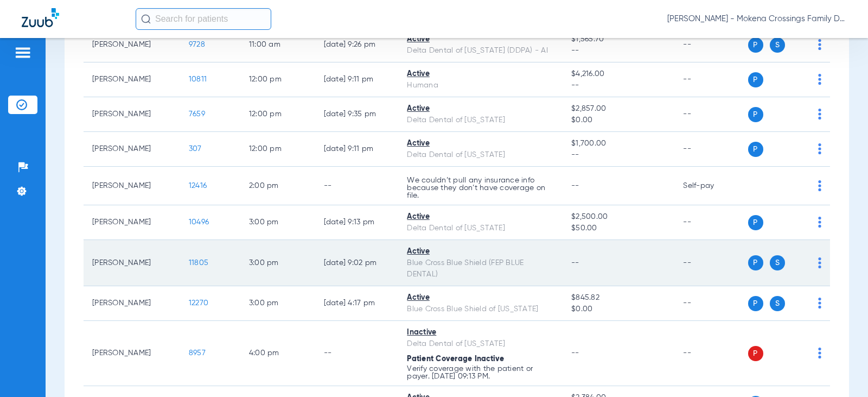 The image size is (868, 397). Describe the element at coordinates (618, 298) in the screenshot. I see `span: $845.82` at that location.